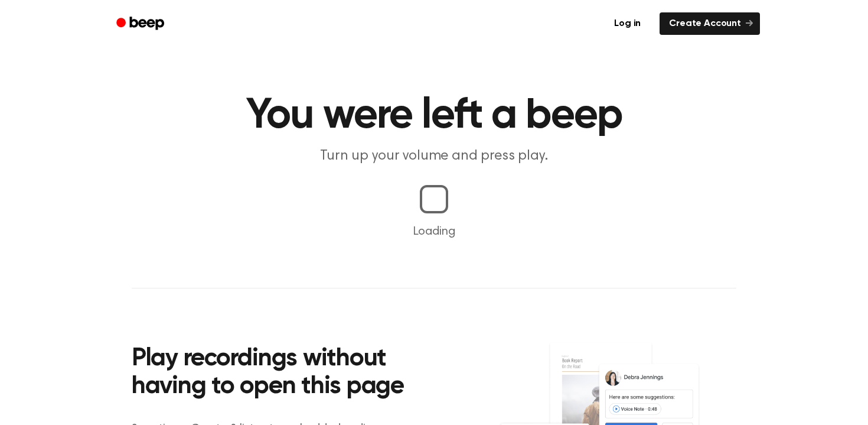  What do you see at coordinates (141, 24) in the screenshot?
I see `a: Beep` at bounding box center [141, 24].